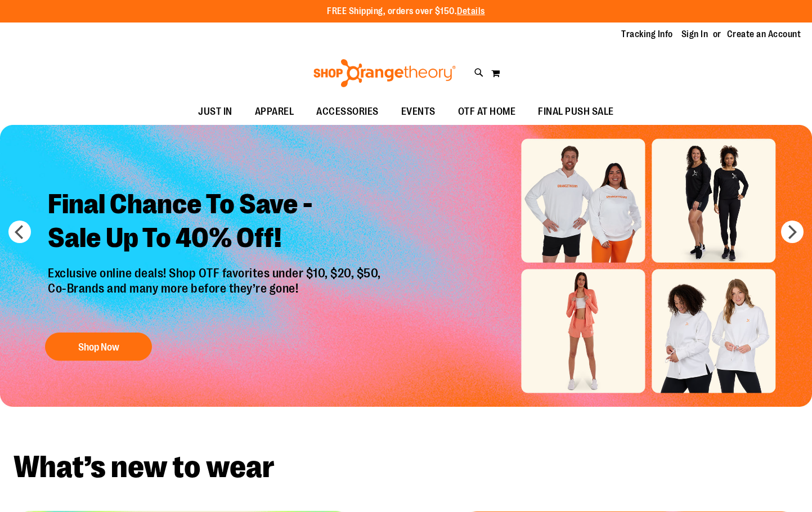 The width and height of the screenshot is (812, 512). Describe the element at coordinates (576, 112) in the screenshot. I see `a: FINAL PUSH SALE` at that location.